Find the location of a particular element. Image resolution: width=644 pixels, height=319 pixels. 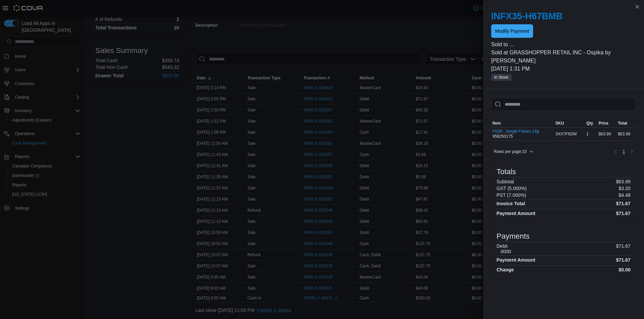

input: This is a search bar. As you type, the results lower in the page will automatically filter. is located at coordinates (563, 104).